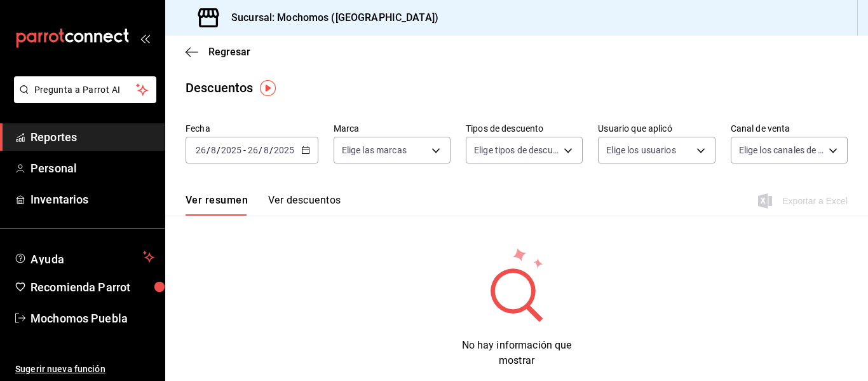 The width and height of the screenshot is (868, 381). I want to click on span: Pregunta a Parrot AI, so click(85, 90).